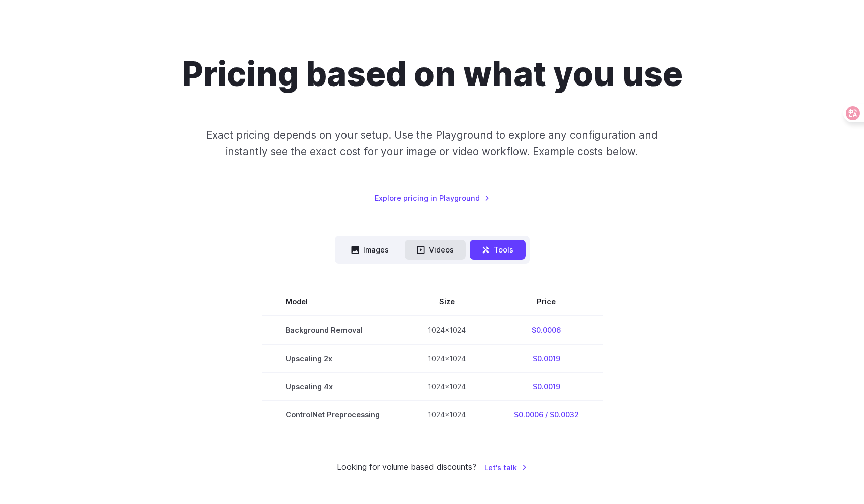 This screenshot has height=504, width=864. Describe the element at coordinates (547, 415) in the screenshot. I see `td: $0.0006 / $0.0032` at that location.